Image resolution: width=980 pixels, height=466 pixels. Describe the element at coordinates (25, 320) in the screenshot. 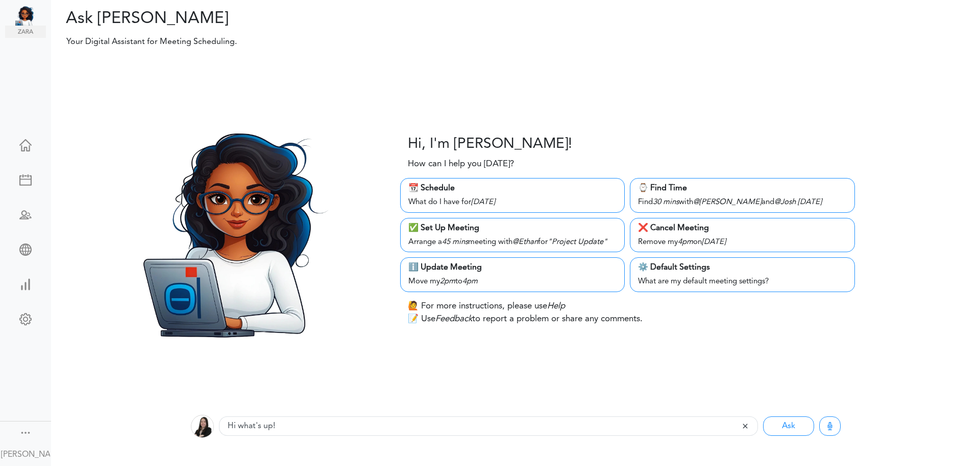

I see `a: Change Settings` at that location.